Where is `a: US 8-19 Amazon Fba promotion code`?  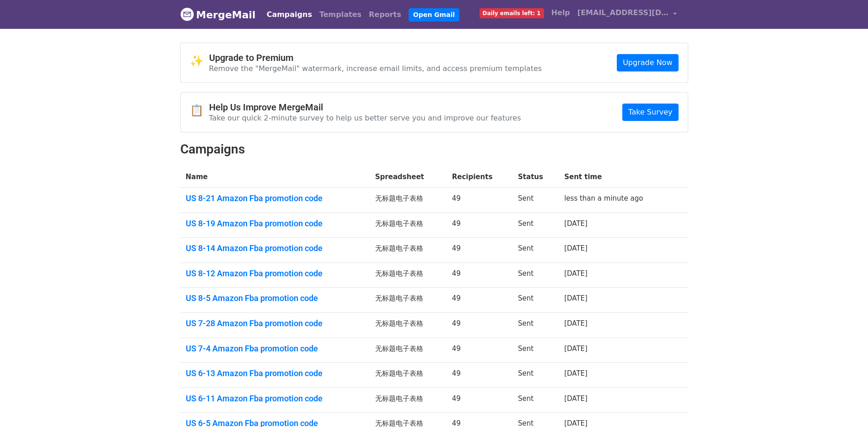 a: US 8-19 Amazon Fba promotion code is located at coordinates (275, 223).